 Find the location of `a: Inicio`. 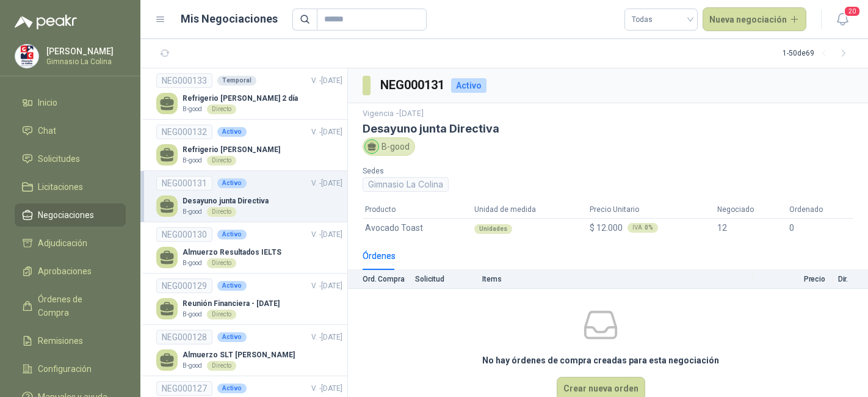

a: Inicio is located at coordinates (70, 102).